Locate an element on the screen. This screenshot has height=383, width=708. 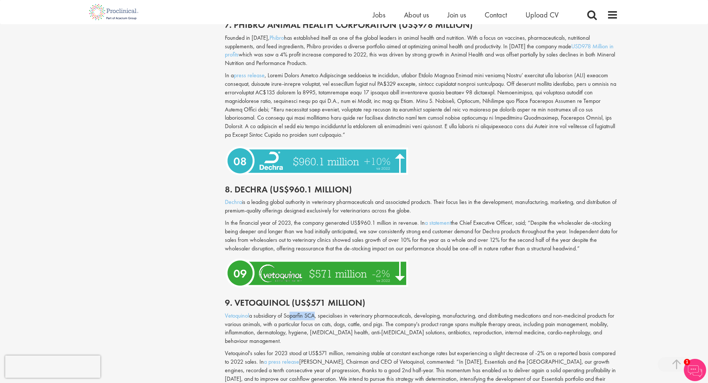
a: Contact is located at coordinates (496, 15).